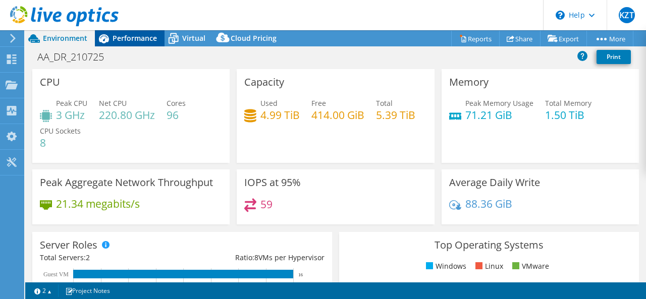 The image size is (646, 299). I want to click on a: Project Notes, so click(87, 291).